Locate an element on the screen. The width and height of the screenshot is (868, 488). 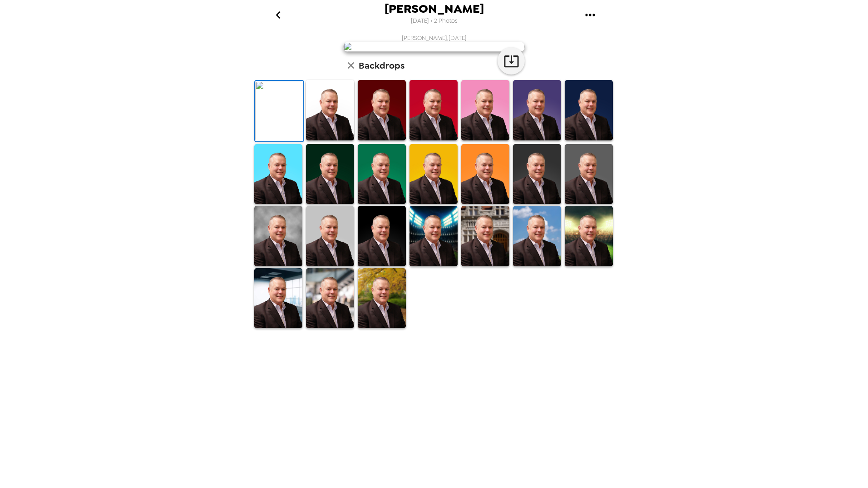
img: user is located at coordinates (434, 47).